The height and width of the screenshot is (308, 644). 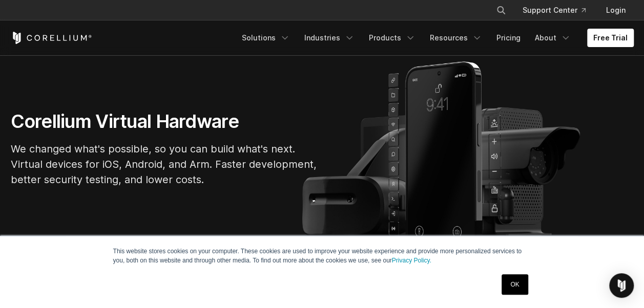 What do you see at coordinates (266, 38) in the screenshot?
I see `a: Solutions` at bounding box center [266, 38].